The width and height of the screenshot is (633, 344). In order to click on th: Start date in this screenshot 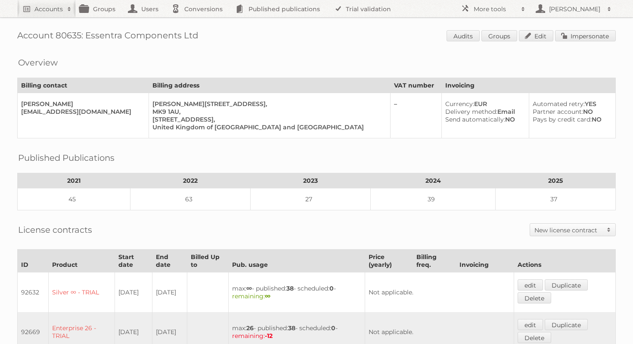, I will do `click(134, 261)`.